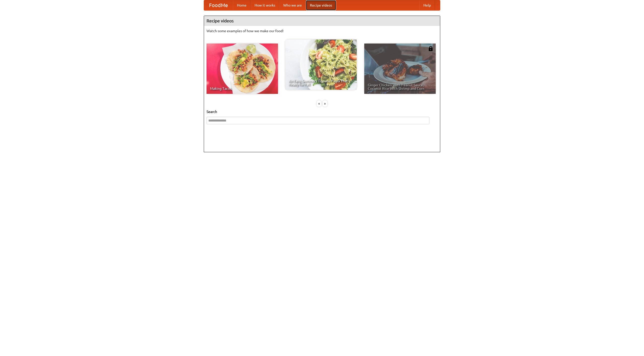  I want to click on a: Help, so click(427, 5).